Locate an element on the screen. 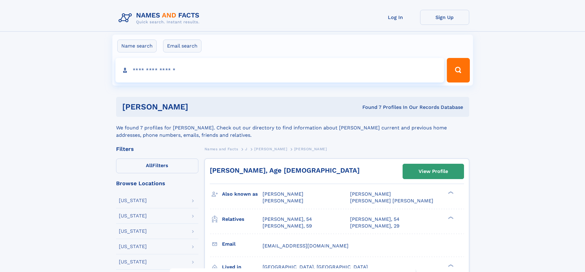 The height and width of the screenshot is (272, 585). span: J is located at coordinates (246, 149).